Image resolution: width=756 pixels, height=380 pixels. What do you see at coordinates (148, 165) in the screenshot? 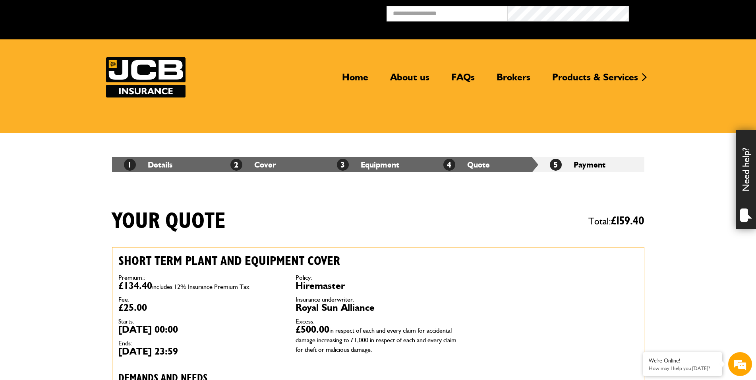
I see `a: 1Details` at bounding box center [148, 165].